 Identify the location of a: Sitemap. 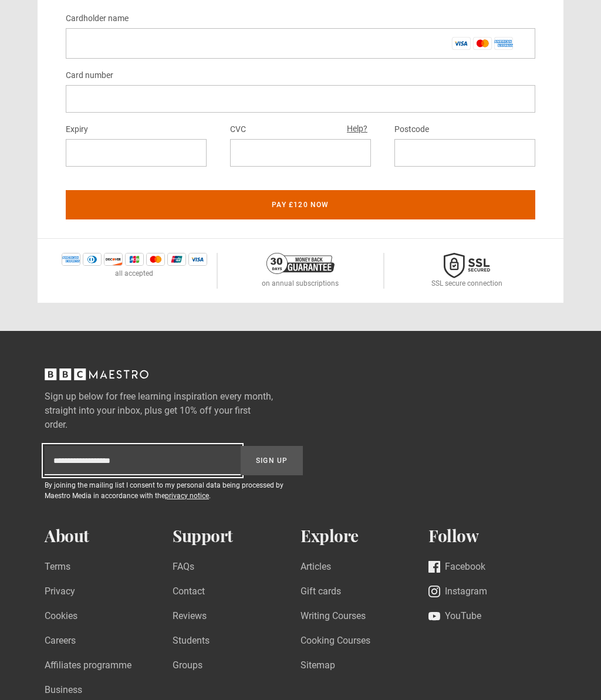
(317, 666).